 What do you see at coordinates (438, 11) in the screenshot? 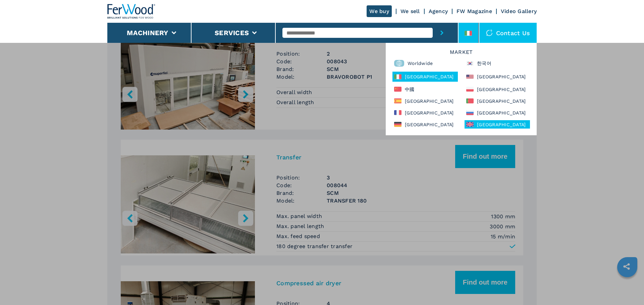
I see `a: Agency` at bounding box center [438, 11].